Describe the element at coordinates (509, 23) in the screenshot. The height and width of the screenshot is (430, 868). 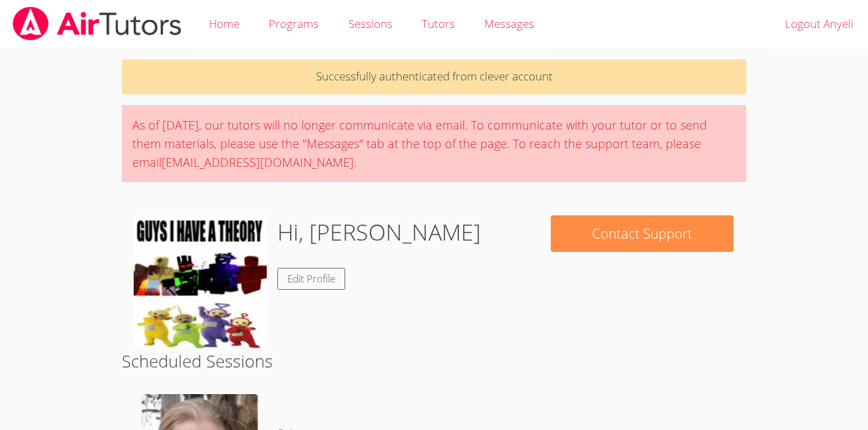
I see `span: Messages` at that location.